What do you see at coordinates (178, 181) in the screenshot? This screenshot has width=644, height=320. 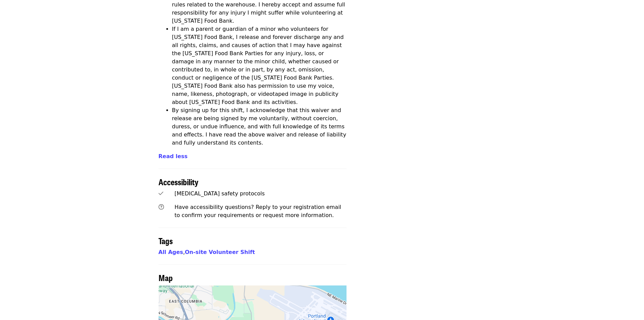 I see `span: Accessibility` at bounding box center [178, 181].